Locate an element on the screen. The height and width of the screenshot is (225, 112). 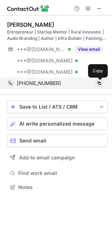
button: Send email is located at coordinates (58, 141).